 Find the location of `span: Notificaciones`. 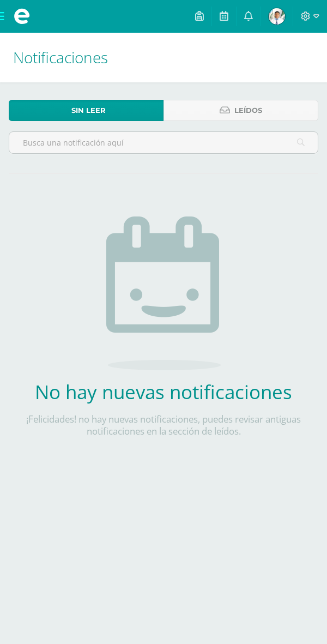

span: Notificaciones is located at coordinates (60, 58).